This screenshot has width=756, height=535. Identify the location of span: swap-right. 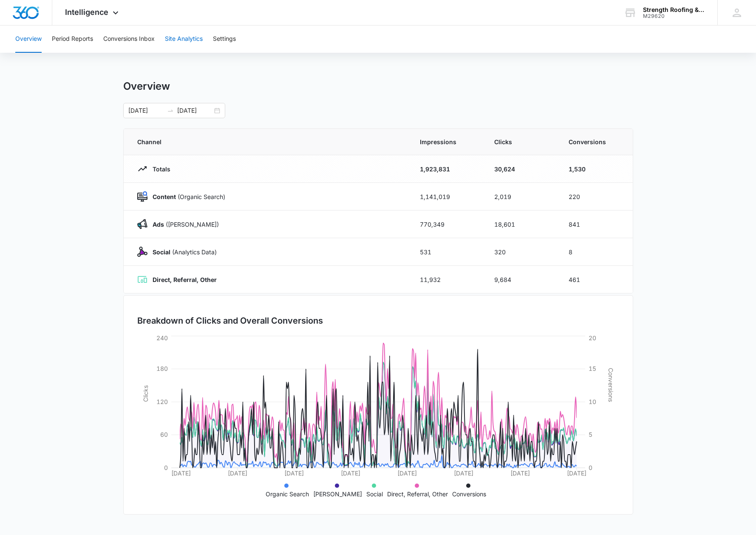
(170, 111).